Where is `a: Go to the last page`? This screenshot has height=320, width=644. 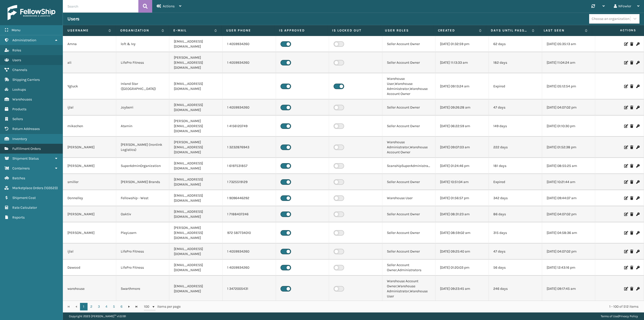
a: Go to the last page is located at coordinates (137, 307).